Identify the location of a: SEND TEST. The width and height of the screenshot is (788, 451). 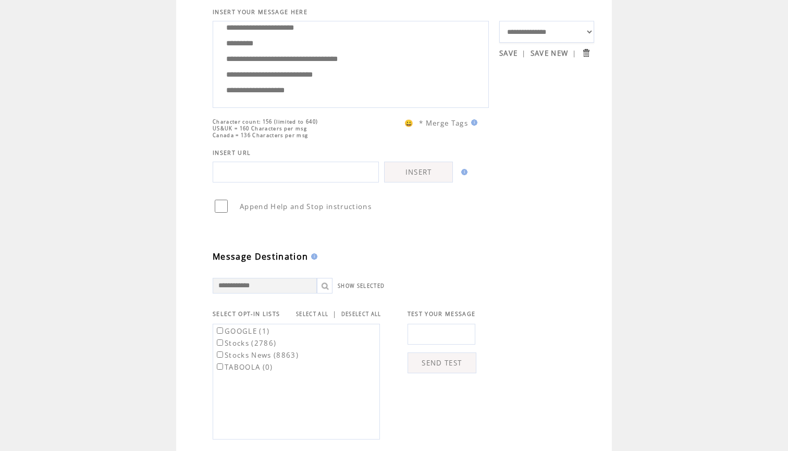
(442, 363).